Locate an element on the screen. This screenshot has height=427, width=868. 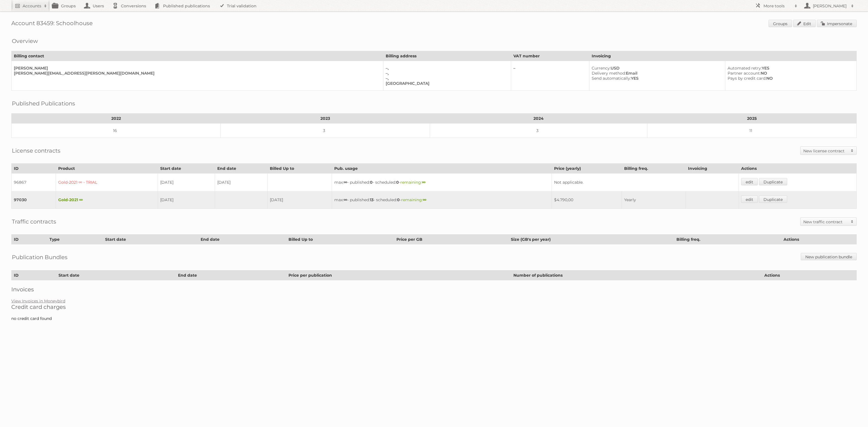
h2: More tools is located at coordinates (778, 6).